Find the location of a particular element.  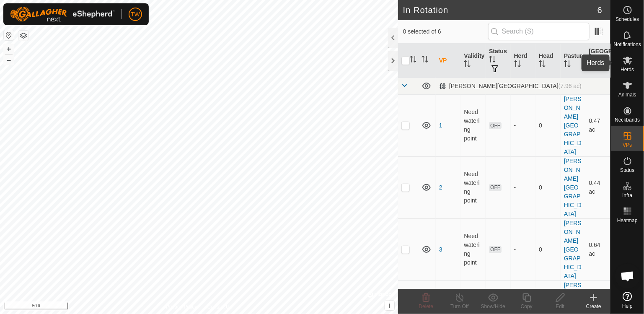

input: Search (S) is located at coordinates (538, 31).